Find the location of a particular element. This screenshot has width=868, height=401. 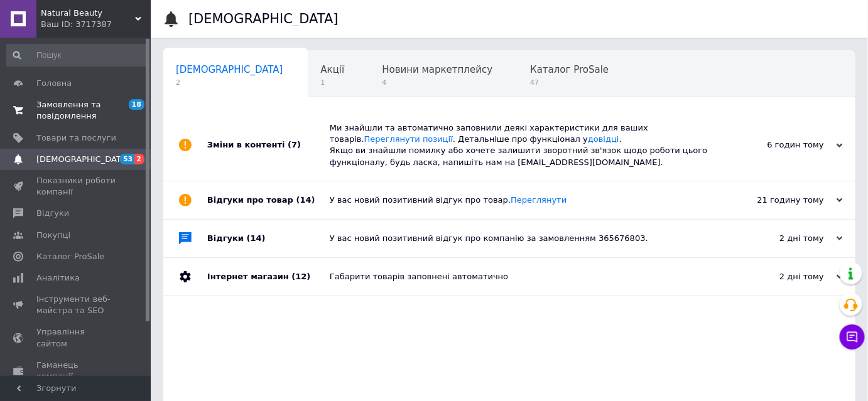

span: Гаманець компанії is located at coordinates (76, 371).